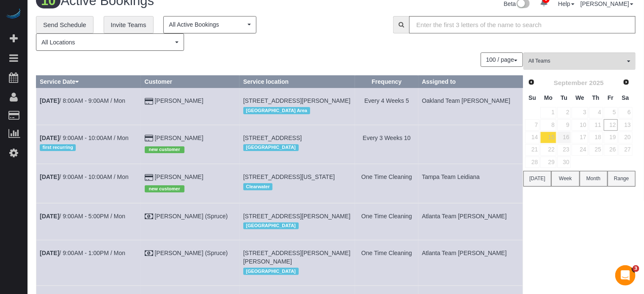  I want to click on th: Service location, so click(297, 82).